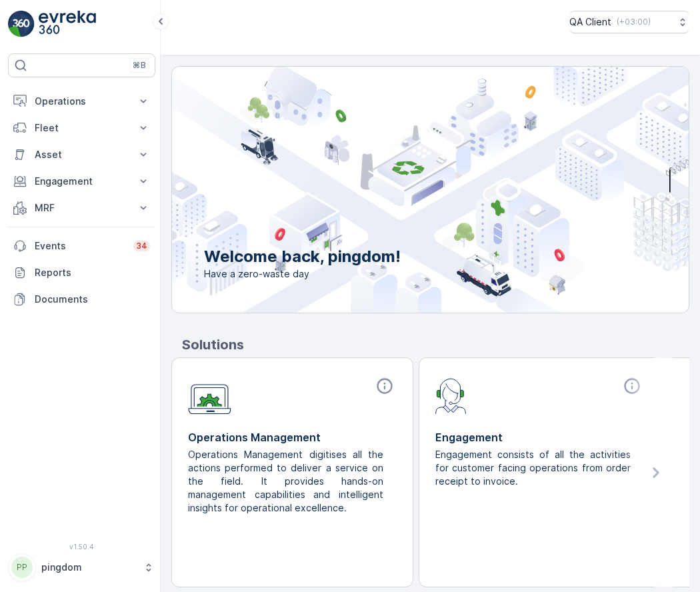 This screenshot has height=592, width=700. What do you see at coordinates (141, 246) in the screenshot?
I see `p: 34` at bounding box center [141, 246].